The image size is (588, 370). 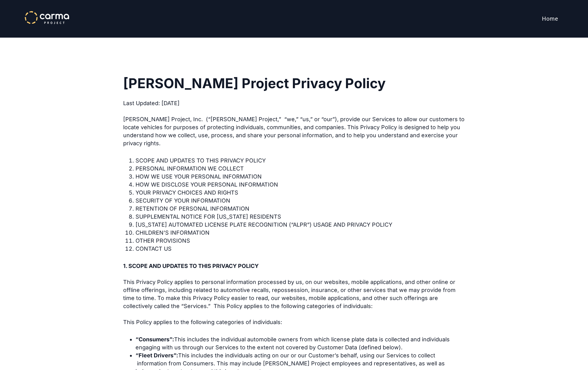 What do you see at coordinates (300, 177) in the screenshot?
I see `li: HOW WE USE YOUR PERSONAL INFORMATION` at bounding box center [300, 177].